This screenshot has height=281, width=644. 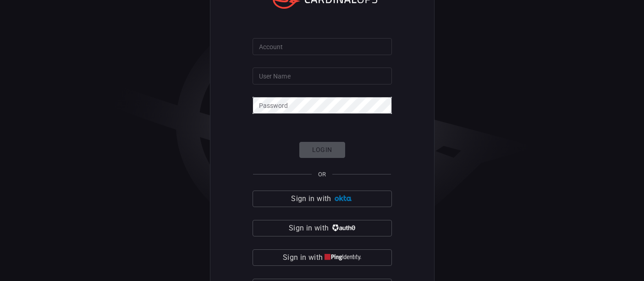 I want to click on input: Type your user name, so click(x=322, y=76).